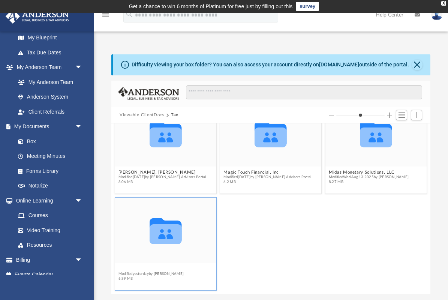 The width and height of the screenshot is (448, 300). Describe the element at coordinates (37, 16) in the screenshot. I see `img: Anderson Advisors Platinum Portal` at that location.